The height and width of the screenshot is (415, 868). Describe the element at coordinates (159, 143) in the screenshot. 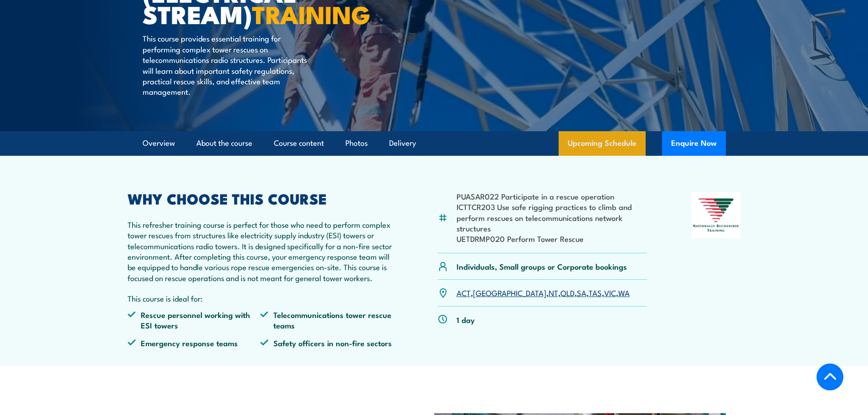

I see `a: Overview` at that location.